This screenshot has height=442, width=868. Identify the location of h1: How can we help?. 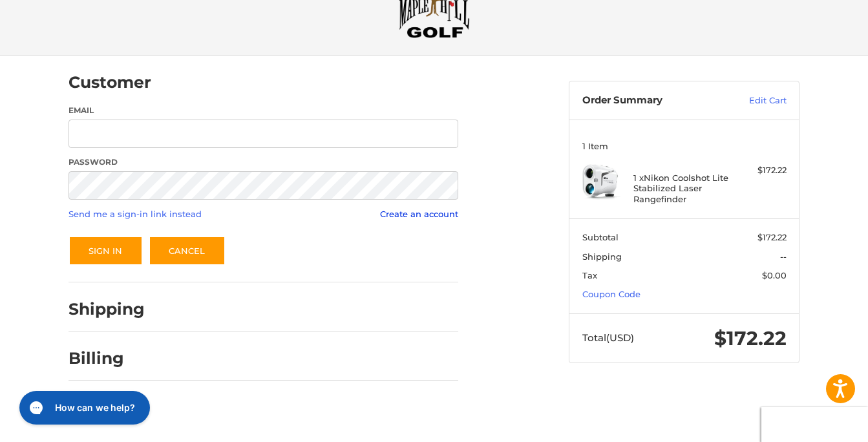
(82, 21).